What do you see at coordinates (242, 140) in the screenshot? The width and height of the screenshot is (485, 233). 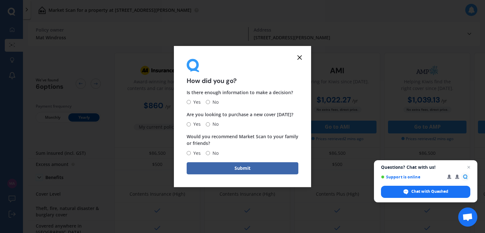 I see `span: Would you recommend Market Scan to your family or friends?` at bounding box center [242, 140].